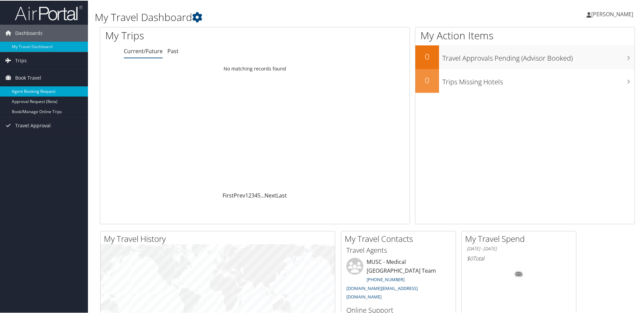  Describe the element at coordinates (173, 51) in the screenshot. I see `a: Past` at that location.